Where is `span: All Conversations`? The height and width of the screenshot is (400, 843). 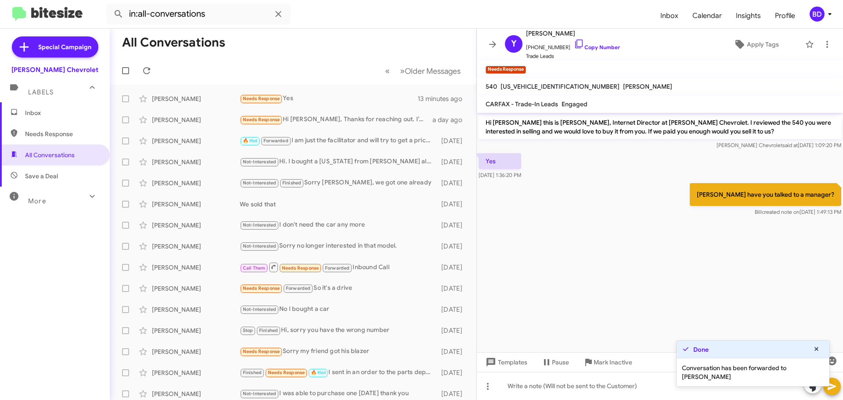 span: All Conversations is located at coordinates (50, 155).